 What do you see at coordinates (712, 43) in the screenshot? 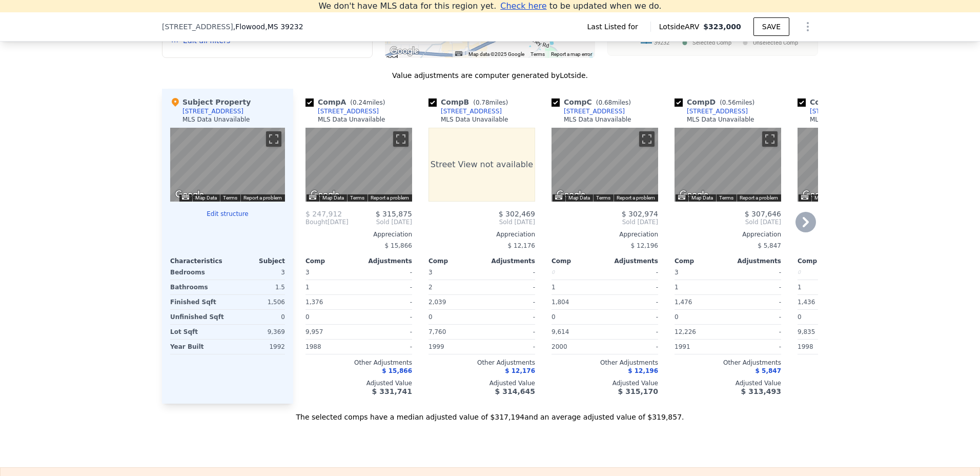
I see `text: Selected Comp` at bounding box center [712, 43].